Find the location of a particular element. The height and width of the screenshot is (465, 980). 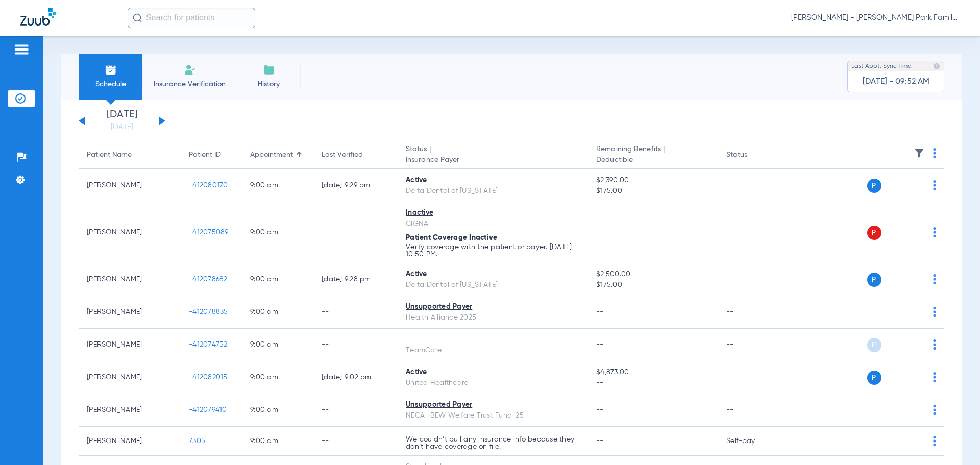

img: Manual Insurance Verification is located at coordinates (190, 70).